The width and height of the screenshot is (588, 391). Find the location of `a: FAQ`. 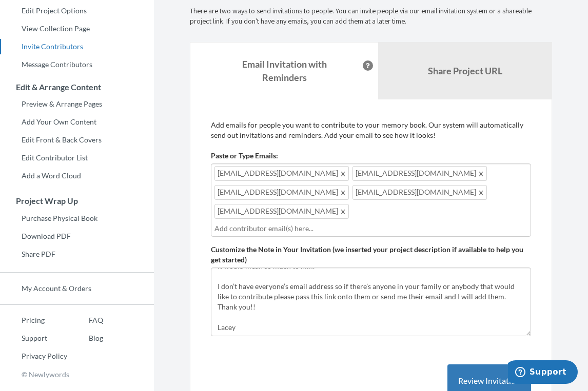

a: FAQ is located at coordinates (85, 321).